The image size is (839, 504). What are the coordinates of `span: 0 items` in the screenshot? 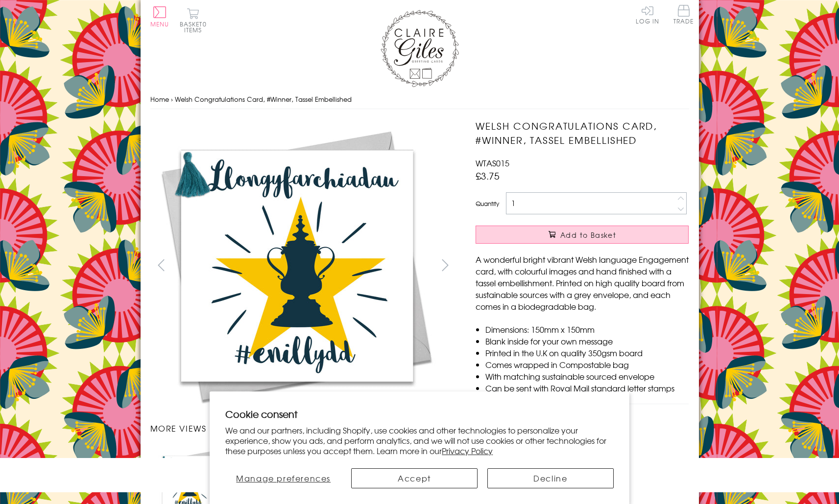 It's located at (195, 27).